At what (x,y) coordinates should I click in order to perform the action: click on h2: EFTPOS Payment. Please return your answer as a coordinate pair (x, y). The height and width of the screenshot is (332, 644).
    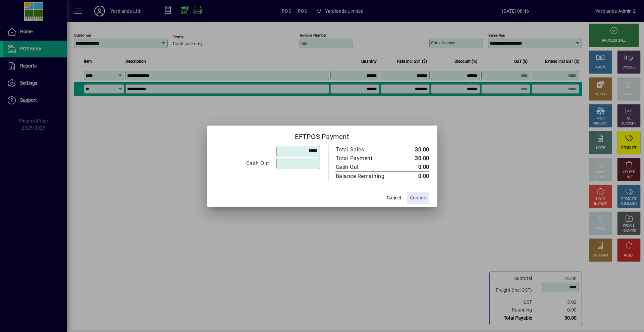
    Looking at the image, I should click on (322, 135).